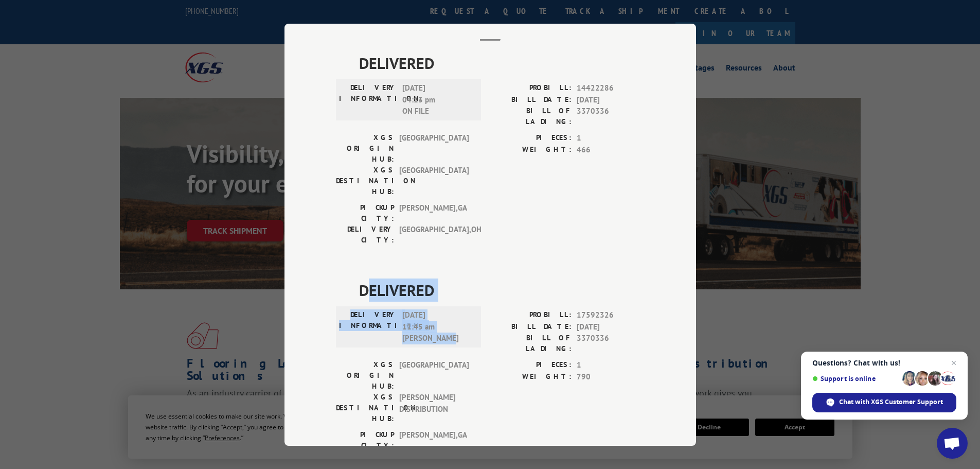 The width and height of the screenshot is (980, 469). I want to click on label: DELIVERY CITY:, so click(365, 235).